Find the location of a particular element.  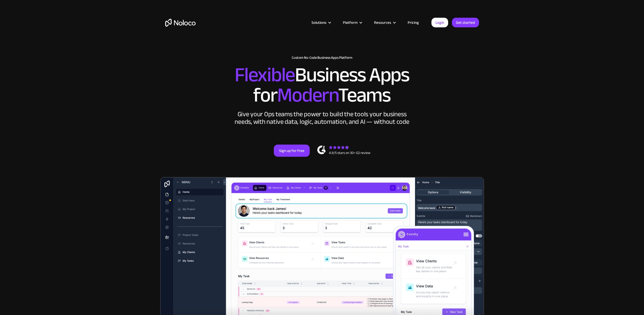

a: Sign up for free is located at coordinates (292, 150).